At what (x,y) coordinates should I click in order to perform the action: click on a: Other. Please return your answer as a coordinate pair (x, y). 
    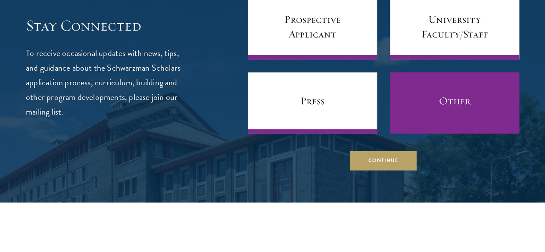
    Looking at the image, I should click on (454, 103).